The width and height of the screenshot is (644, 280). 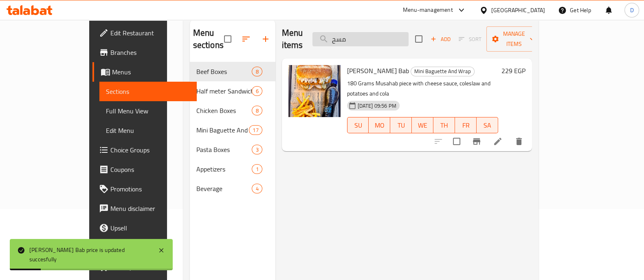 What do you see at coordinates (401, 125) in the screenshot?
I see `button: TU` at bounding box center [401, 125].